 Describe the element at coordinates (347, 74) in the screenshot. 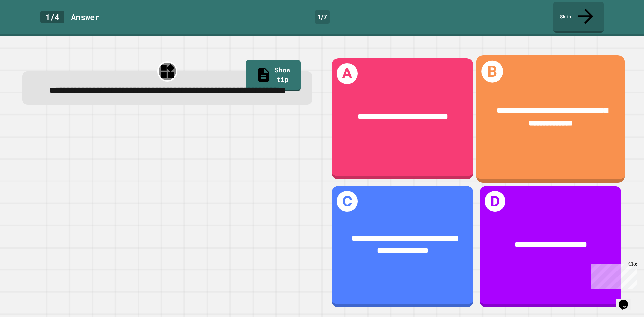

I see `h1: A` at that location.